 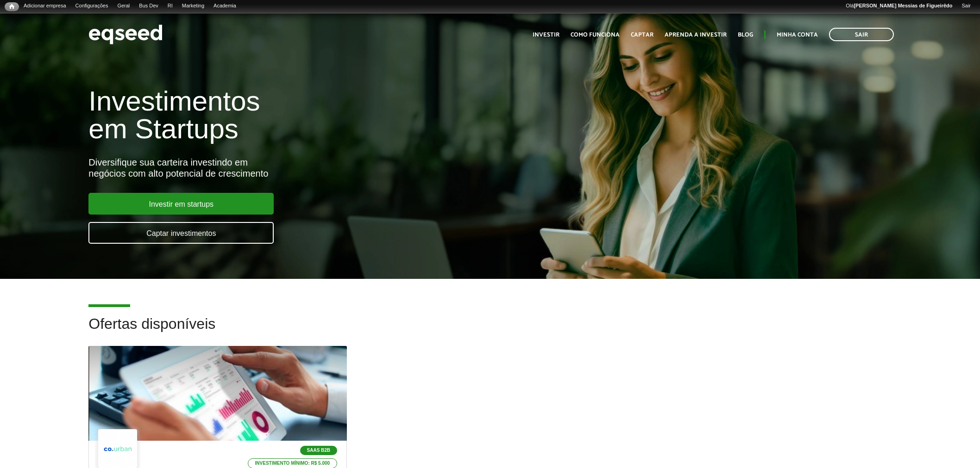 I want to click on a: Adicionar empresa, so click(x=45, y=6).